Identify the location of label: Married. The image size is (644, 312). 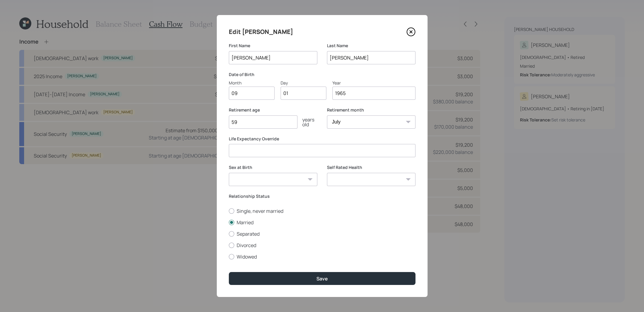
(322, 222).